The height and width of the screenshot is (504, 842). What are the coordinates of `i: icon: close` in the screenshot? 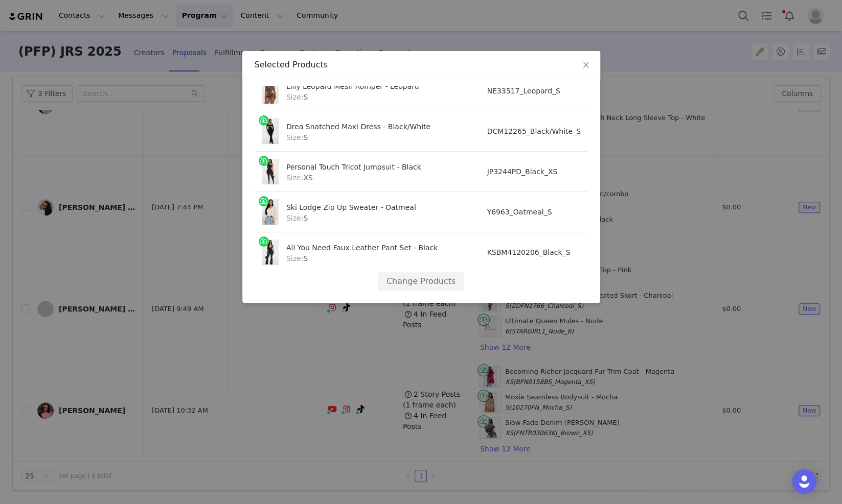 It's located at (585, 65).